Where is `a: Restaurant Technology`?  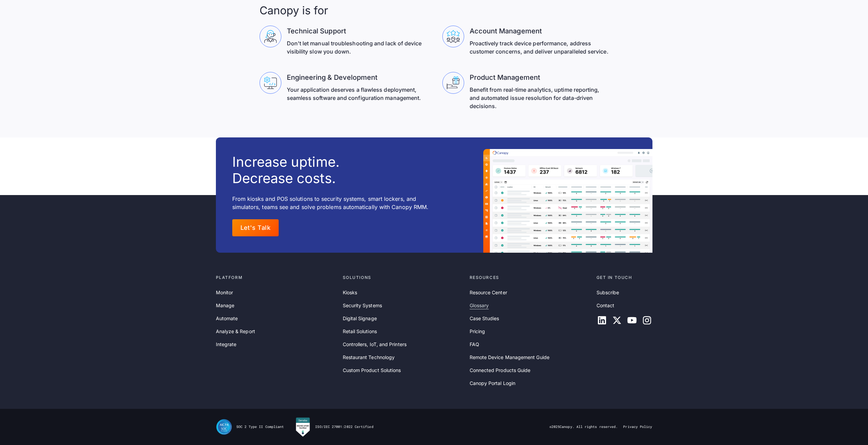
a: Restaurant Technology is located at coordinates (368, 357).